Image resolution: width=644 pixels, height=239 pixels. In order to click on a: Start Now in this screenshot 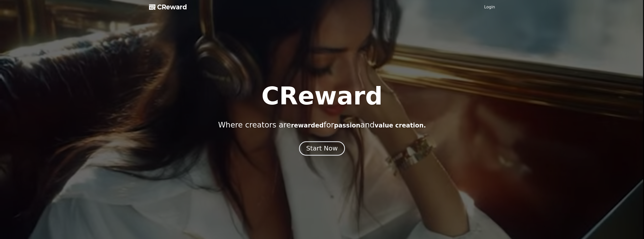, I will do `click(322, 149)`.